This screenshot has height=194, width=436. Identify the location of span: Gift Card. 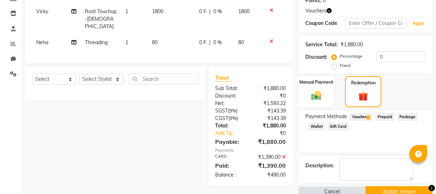
(339, 126).